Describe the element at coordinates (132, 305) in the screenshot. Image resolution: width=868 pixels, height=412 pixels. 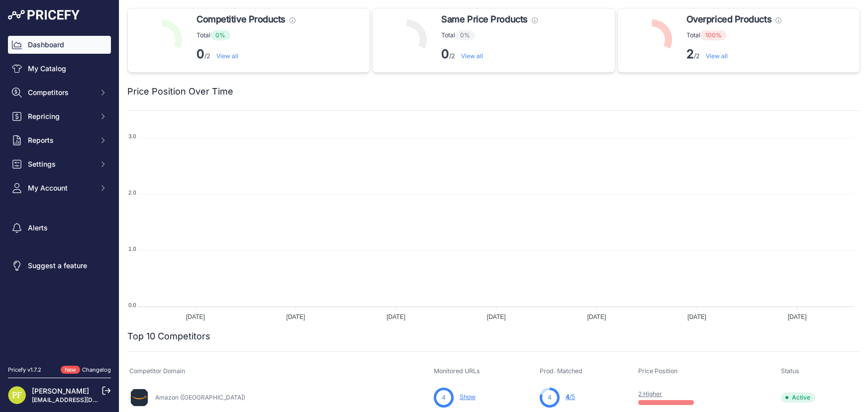
I see `tspan: 0.0` at that location.